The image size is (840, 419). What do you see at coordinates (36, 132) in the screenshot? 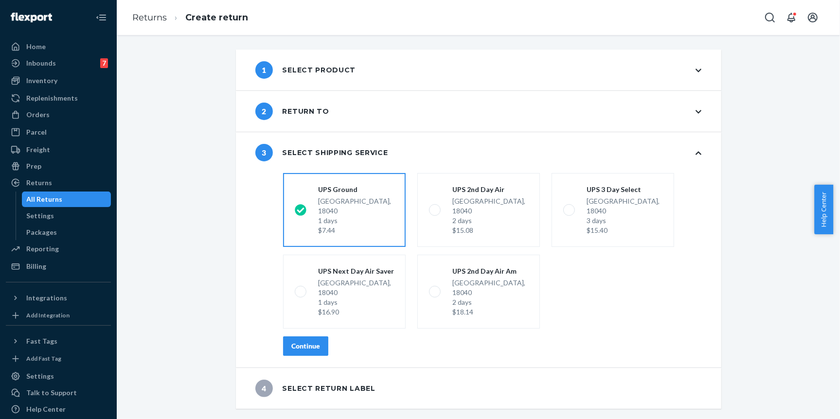
I see `div: Parcel` at bounding box center [36, 132].